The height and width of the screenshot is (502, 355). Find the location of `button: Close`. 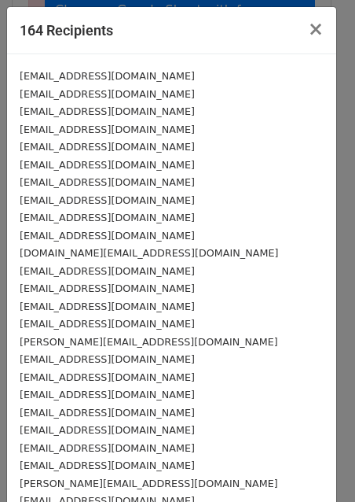

button: Close is located at coordinates (316, 29).